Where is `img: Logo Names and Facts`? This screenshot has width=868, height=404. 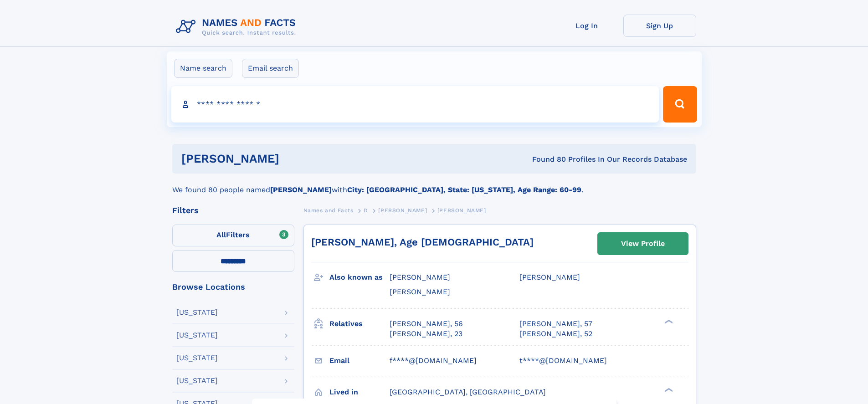 img: Logo Names and Facts is located at coordinates (238, 27).